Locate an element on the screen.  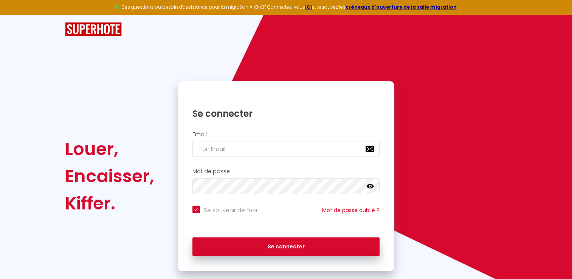
a: créneaux d'ouverture de la salle migration is located at coordinates (401, 7).